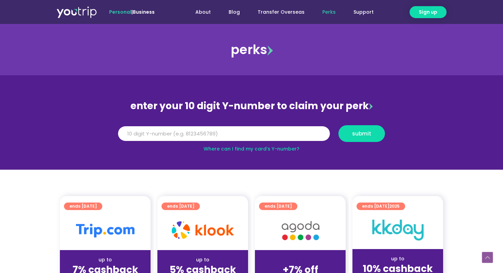 This screenshot has height=273, width=503. I want to click on a: Support, so click(364, 12).